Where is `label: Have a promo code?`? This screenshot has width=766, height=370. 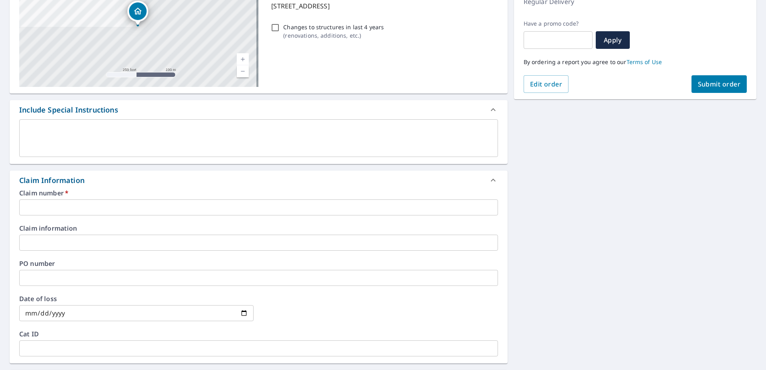
label: Have a promo code? is located at coordinates (558, 24).